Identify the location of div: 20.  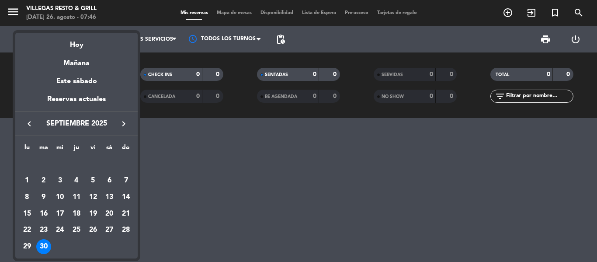
(109, 214).